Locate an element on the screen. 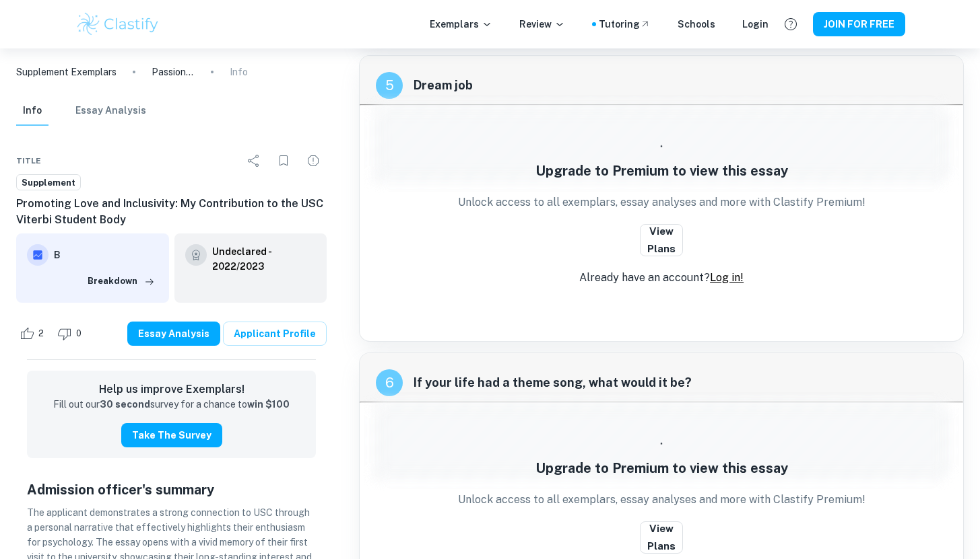 The image size is (980, 559). div: Dislike is located at coordinates (72, 334).